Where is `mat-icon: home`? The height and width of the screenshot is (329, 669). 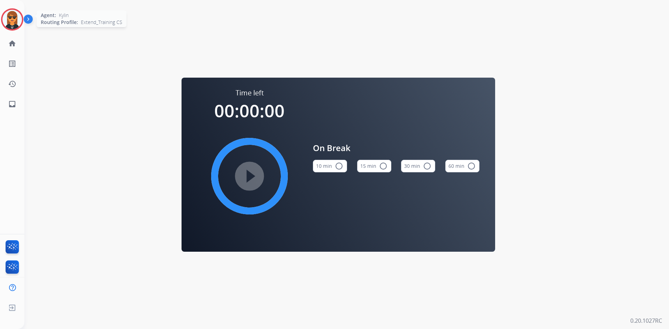 mat-icon: home is located at coordinates (12, 44).